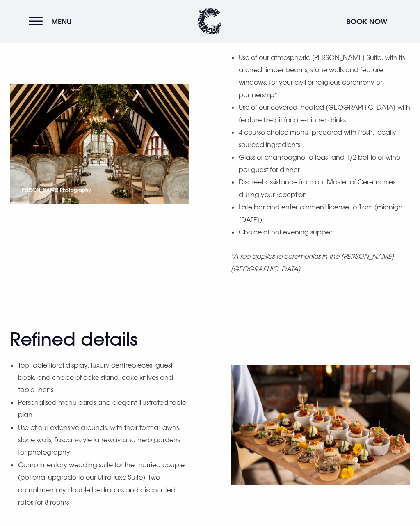  What do you see at coordinates (100, 144) in the screenshot?
I see `img: Wedding Package Northern Ireland` at bounding box center [100, 144].